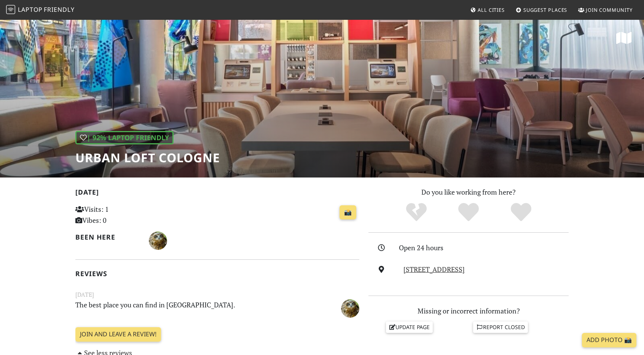  What do you see at coordinates (486, 248) in the screenshot?
I see `div: Open 24 hours` at bounding box center [486, 248].